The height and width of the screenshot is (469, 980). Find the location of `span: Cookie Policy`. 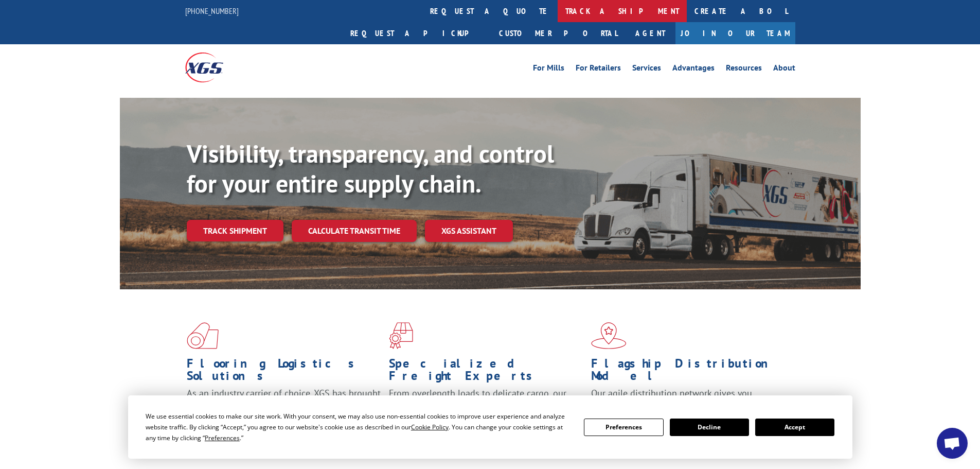

span: Cookie Policy is located at coordinates (430, 426).